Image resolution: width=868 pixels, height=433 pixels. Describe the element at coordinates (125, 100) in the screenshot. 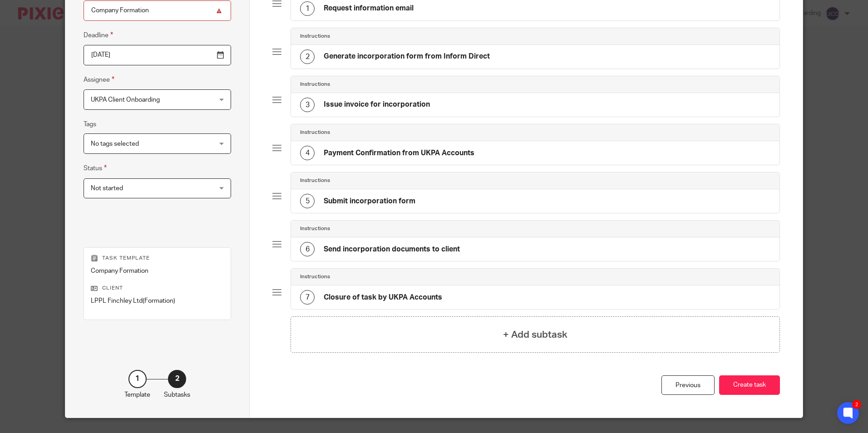

I see `span: UKPA Client Onboarding` at that location.